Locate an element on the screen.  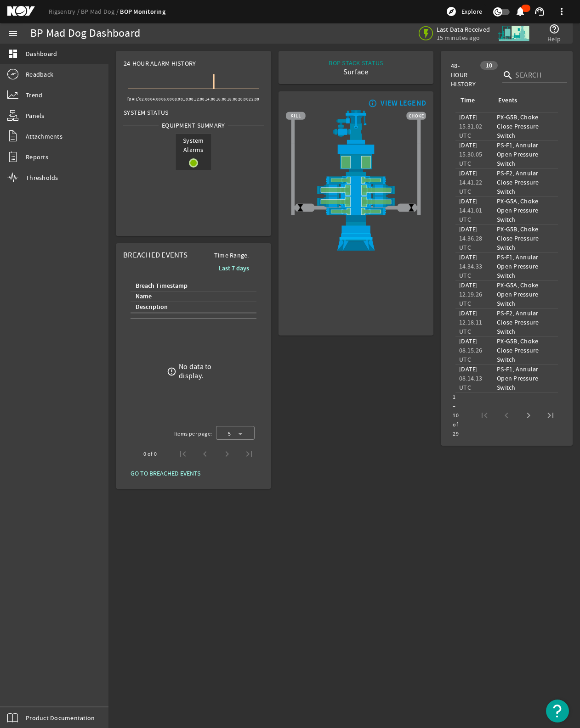
span: Readback is located at coordinates (40, 75).